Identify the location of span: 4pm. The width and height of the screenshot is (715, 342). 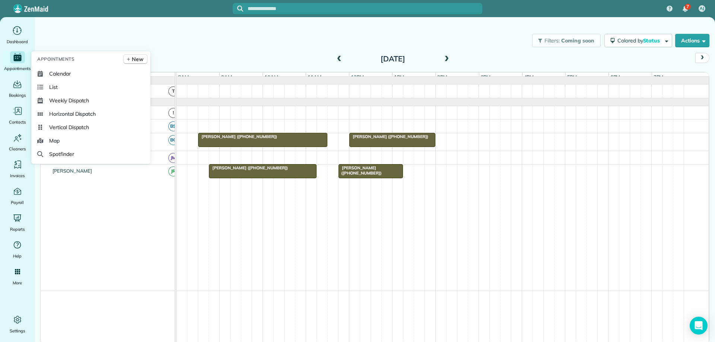
(529, 77).